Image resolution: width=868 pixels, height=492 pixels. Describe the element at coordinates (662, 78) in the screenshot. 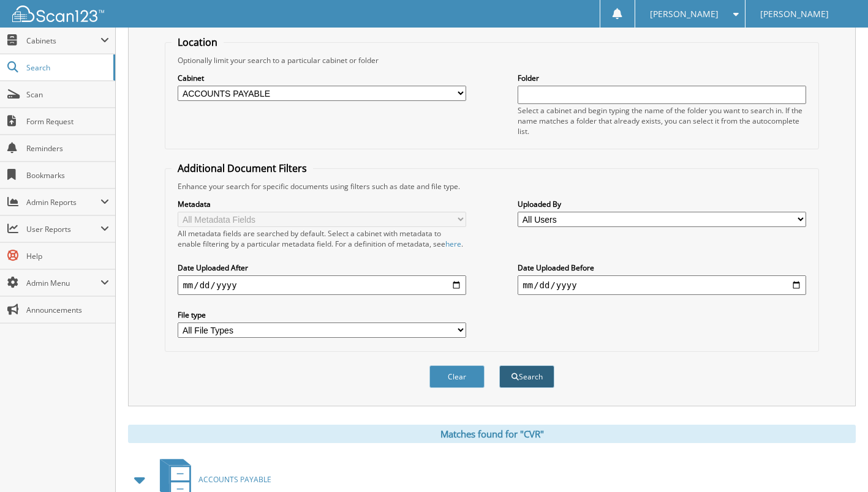

I see `label: Folder` at that location.